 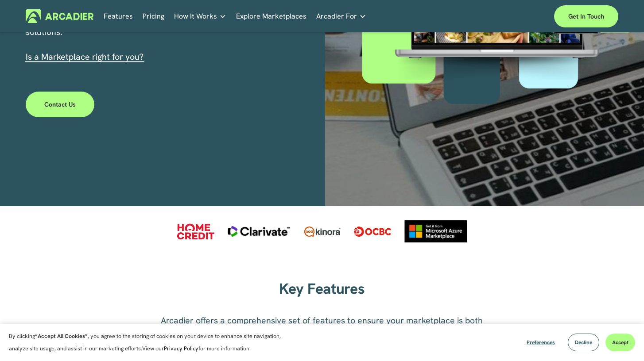 What do you see at coordinates (584, 343) in the screenshot?
I see `span: Decline` at bounding box center [584, 343].